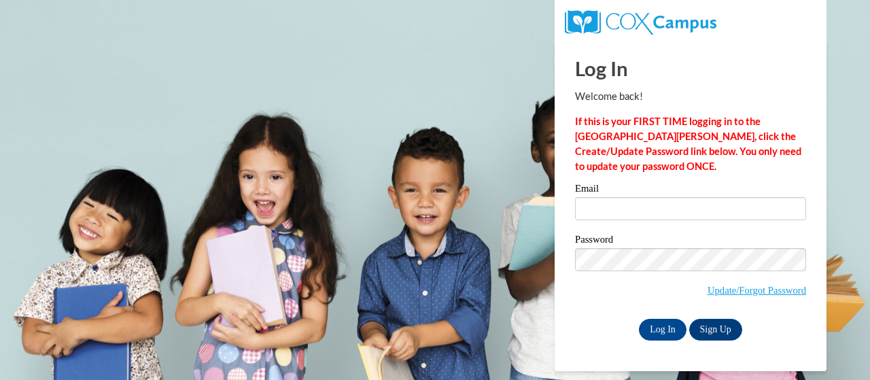 The image size is (870, 380). Describe the element at coordinates (641, 21) in the screenshot. I see `a: COX Campus` at that location.